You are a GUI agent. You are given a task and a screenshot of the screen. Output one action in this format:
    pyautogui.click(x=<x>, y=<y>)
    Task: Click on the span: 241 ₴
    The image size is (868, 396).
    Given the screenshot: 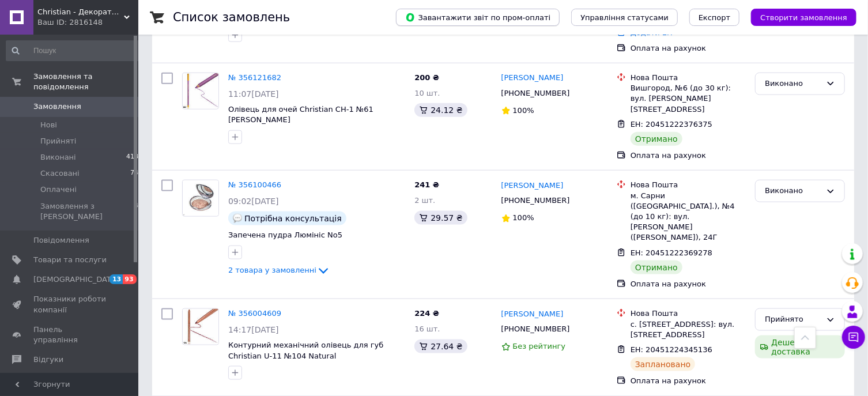 What is the action you would take?
    pyautogui.click(x=426, y=185)
    